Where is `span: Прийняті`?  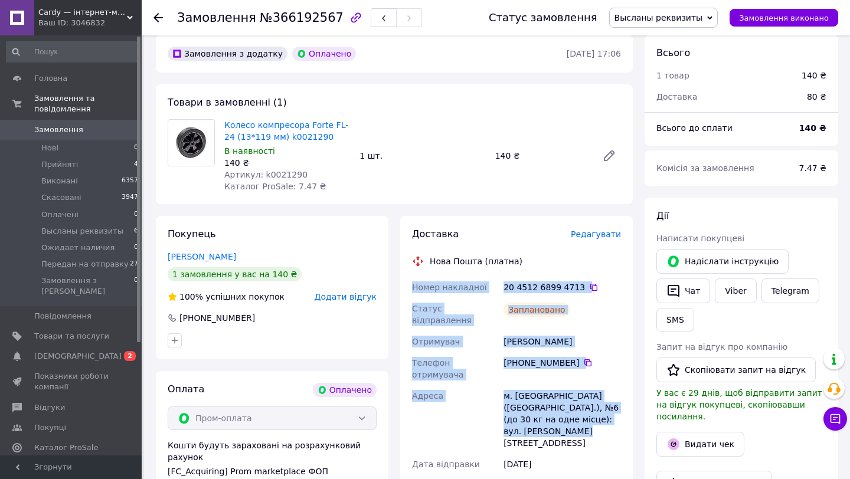 span: Прийняті is located at coordinates (60, 165).